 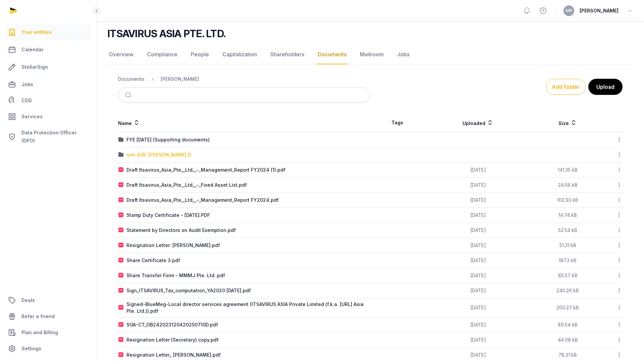 I want to click on nav: Breadcrumb, so click(x=244, y=79).